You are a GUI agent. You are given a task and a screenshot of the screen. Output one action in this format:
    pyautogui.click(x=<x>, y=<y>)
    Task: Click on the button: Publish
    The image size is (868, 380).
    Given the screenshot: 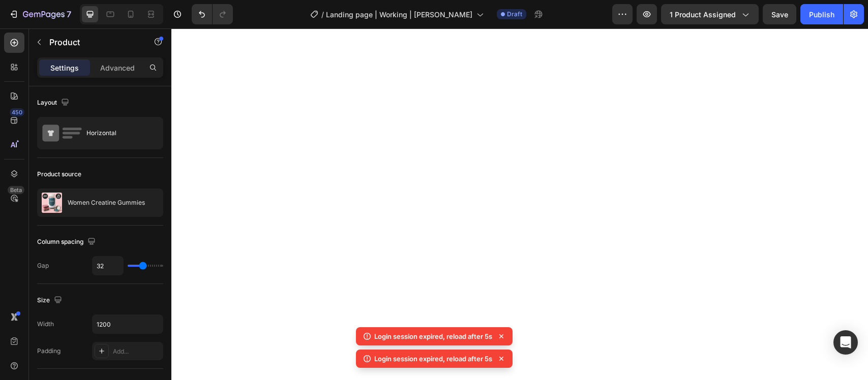 What is the action you would take?
    pyautogui.click(x=822, y=14)
    